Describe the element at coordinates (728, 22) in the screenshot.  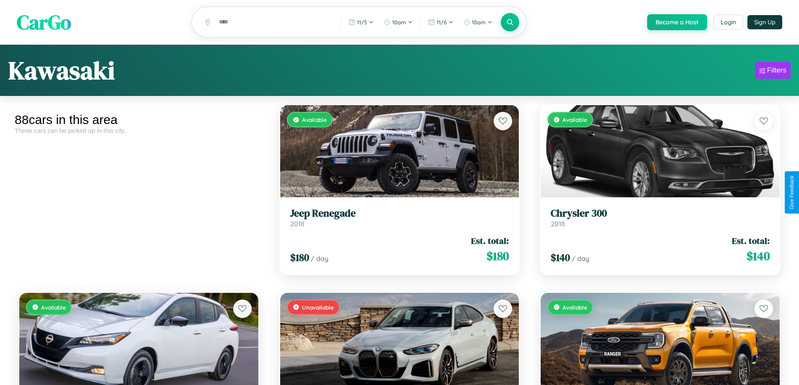
I see `button: Login` at that location.